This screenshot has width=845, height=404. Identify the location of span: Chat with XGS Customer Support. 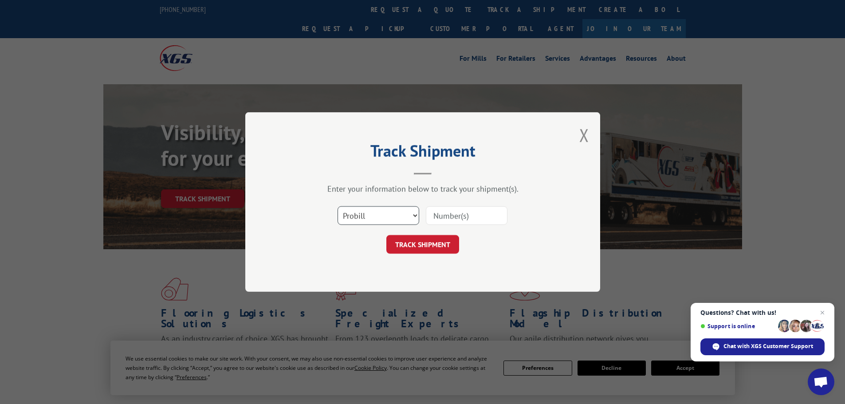
(768, 347).